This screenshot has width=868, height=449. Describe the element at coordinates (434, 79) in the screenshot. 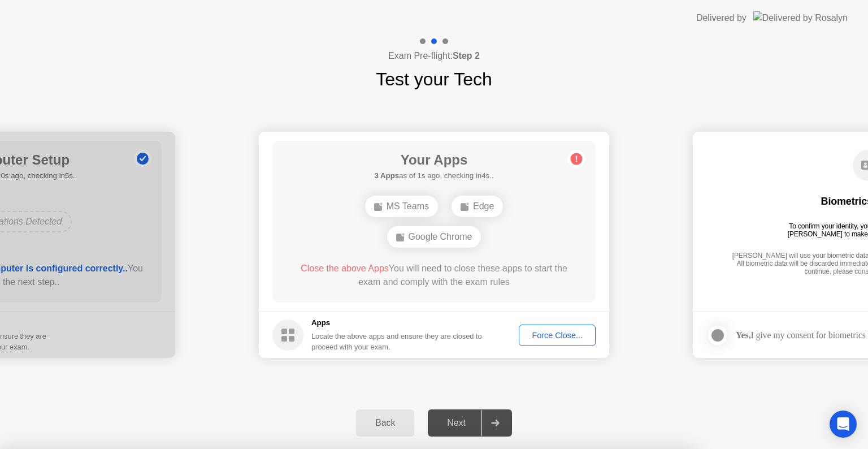

I see `h1: Test your Tech` at that location.